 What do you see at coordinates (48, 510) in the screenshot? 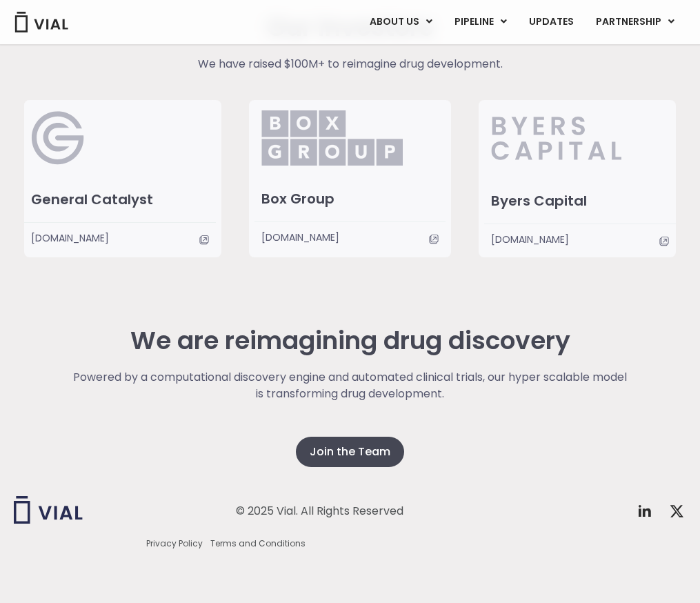
I see `img: Vial logo wih "Vial" spelled out` at bounding box center [48, 510].